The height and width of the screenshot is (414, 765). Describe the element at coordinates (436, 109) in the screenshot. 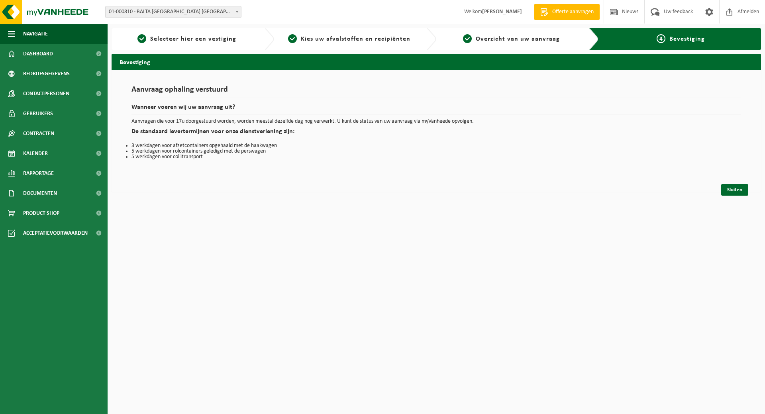

I see `h2: Wanneer voeren wij uw aanvraag uit?` at that location.